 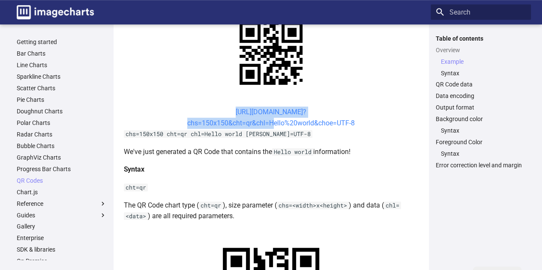 I want to click on a: QR Codes, so click(x=62, y=181).